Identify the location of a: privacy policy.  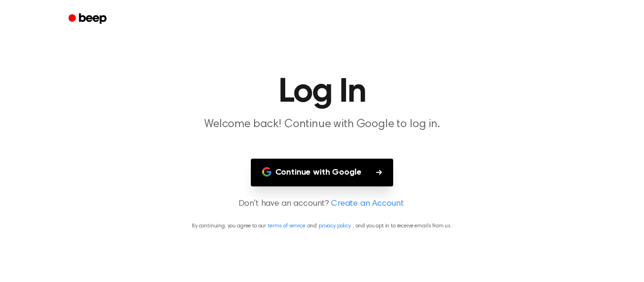
(335, 226).